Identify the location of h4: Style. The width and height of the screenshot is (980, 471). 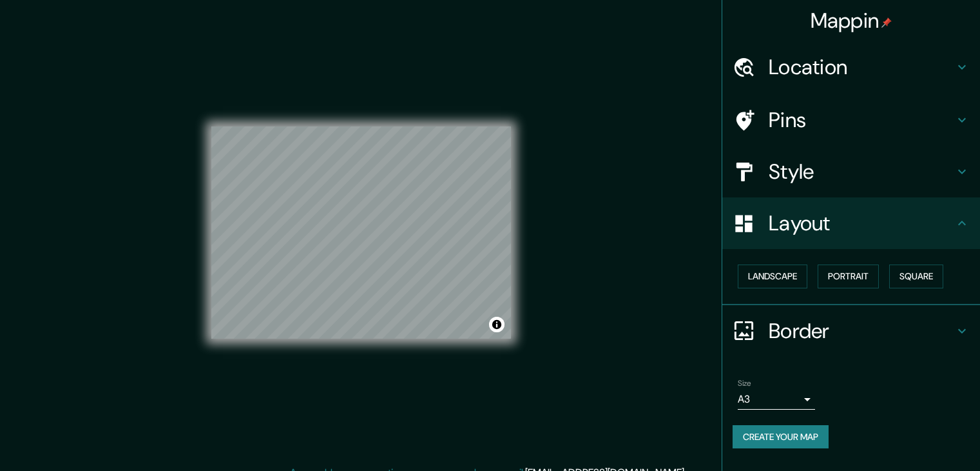
(862, 171).